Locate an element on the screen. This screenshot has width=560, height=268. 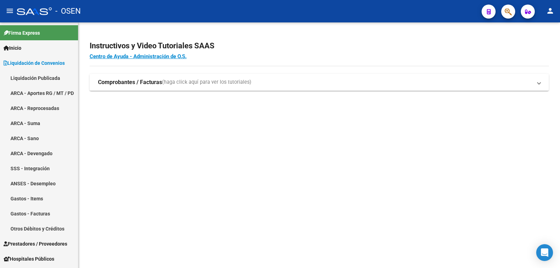
span: Hospitales Públicos is located at coordinates (29, 258).